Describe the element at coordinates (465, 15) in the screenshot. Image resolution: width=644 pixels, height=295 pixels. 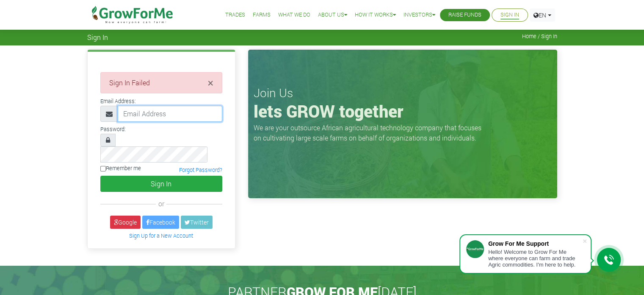
I see `a: Raise Funds` at that location.